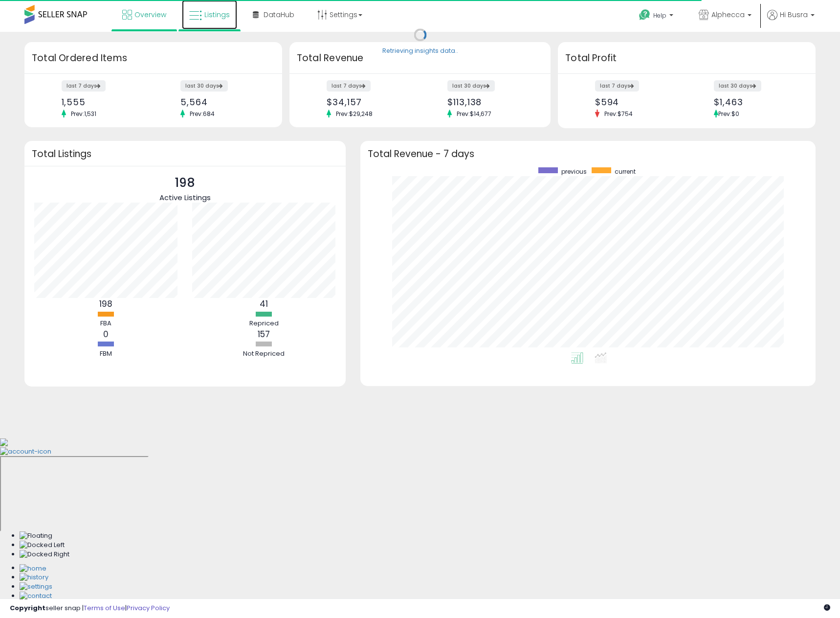 The width and height of the screenshot is (840, 618). I want to click on span: Prev: $14,677, so click(474, 114).